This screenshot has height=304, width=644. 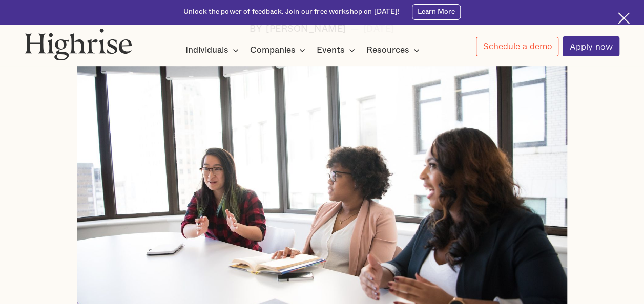 I want to click on img: Highrise logo, so click(x=79, y=44).